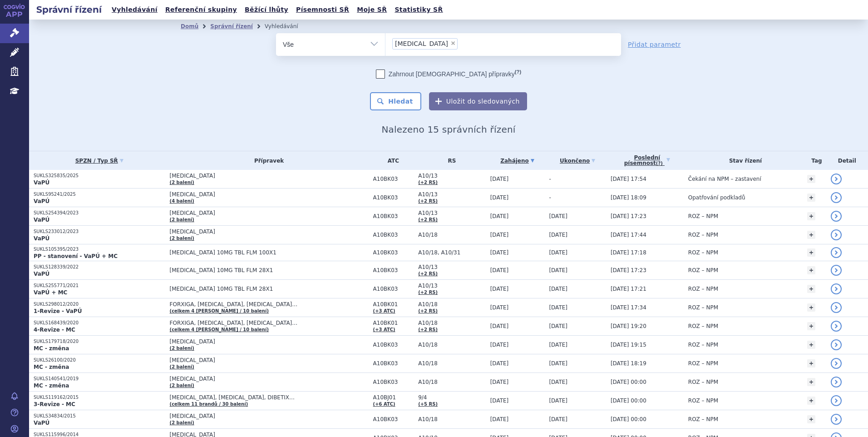 This screenshot has height=437, width=868. I want to click on a: (+3 ATC), so click(384, 310).